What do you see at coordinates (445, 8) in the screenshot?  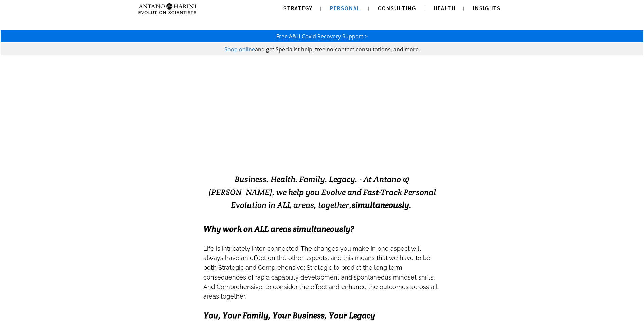 I see `span: Health` at bounding box center [445, 8].